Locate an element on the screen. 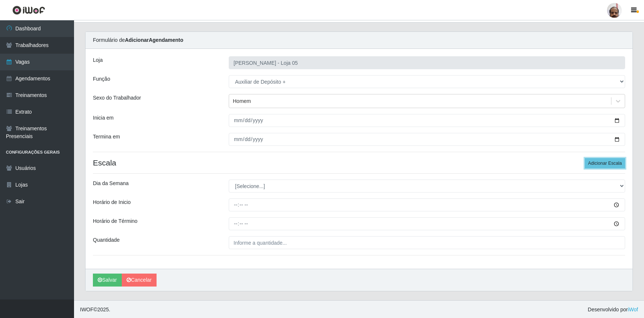 The image size is (644, 318). label: Inicia em is located at coordinates (104, 118).